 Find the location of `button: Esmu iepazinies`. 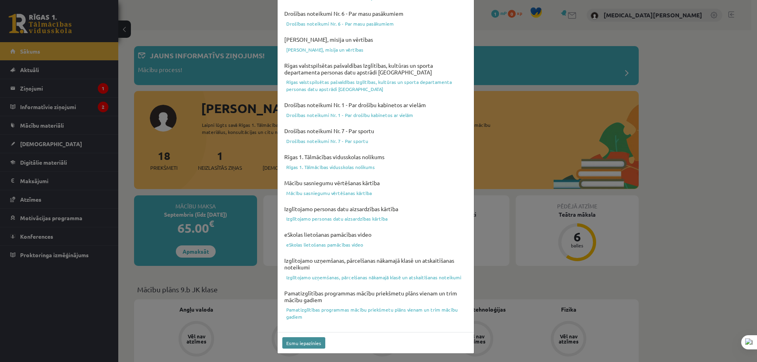

button: Esmu iepazinies is located at coordinates (304, 343).